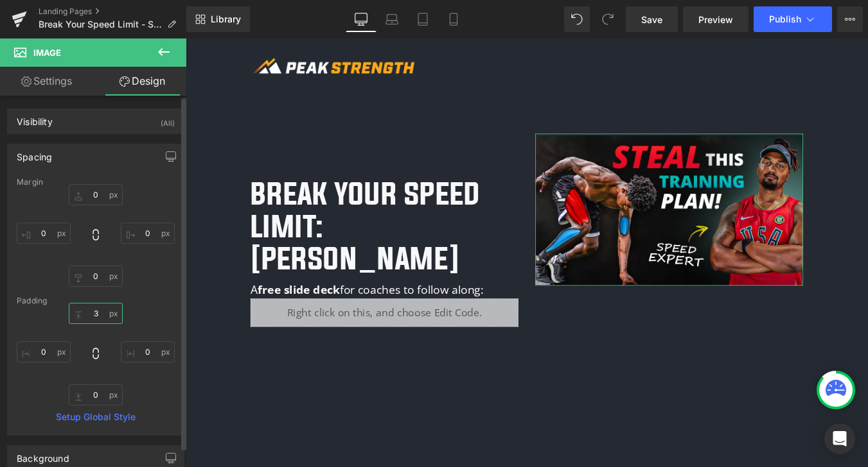 The image size is (868, 467). I want to click on strong: free slide deck, so click(129, 285).